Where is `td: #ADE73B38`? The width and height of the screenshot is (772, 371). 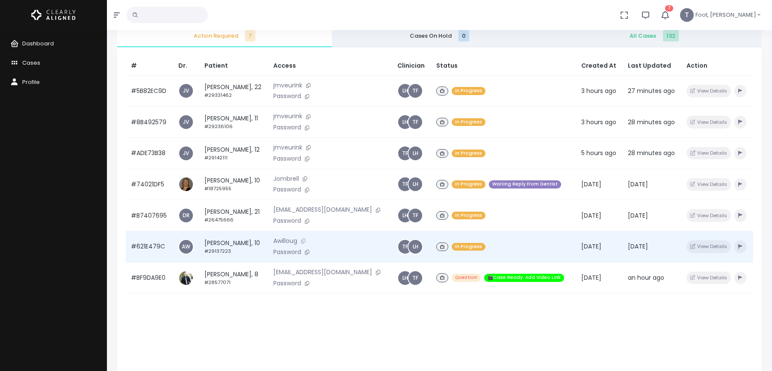 td: #ADE73B38 is located at coordinates (149, 153).